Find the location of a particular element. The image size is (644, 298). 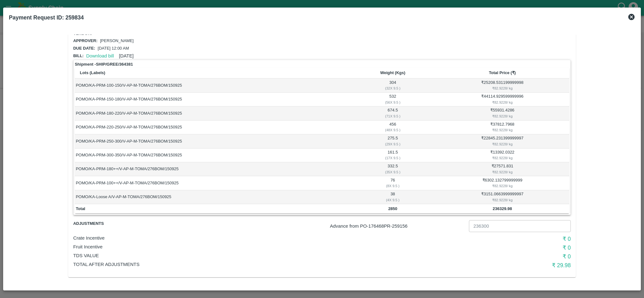

p: Crate Incentive is located at coordinates (239, 238).